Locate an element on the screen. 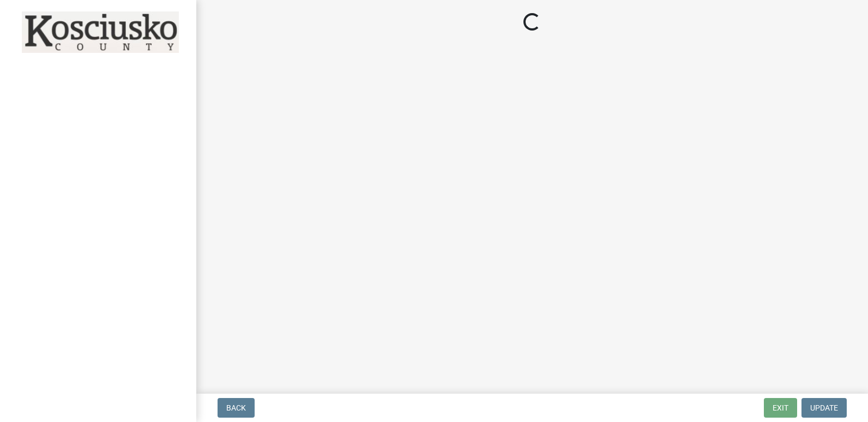  span: Back is located at coordinates (236, 408).